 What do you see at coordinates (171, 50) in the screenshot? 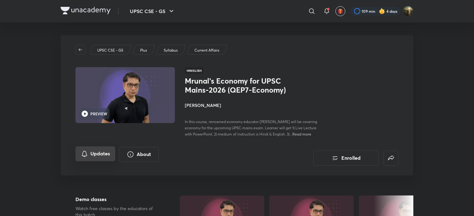
I see `a: Syllabus` at bounding box center [171, 50].